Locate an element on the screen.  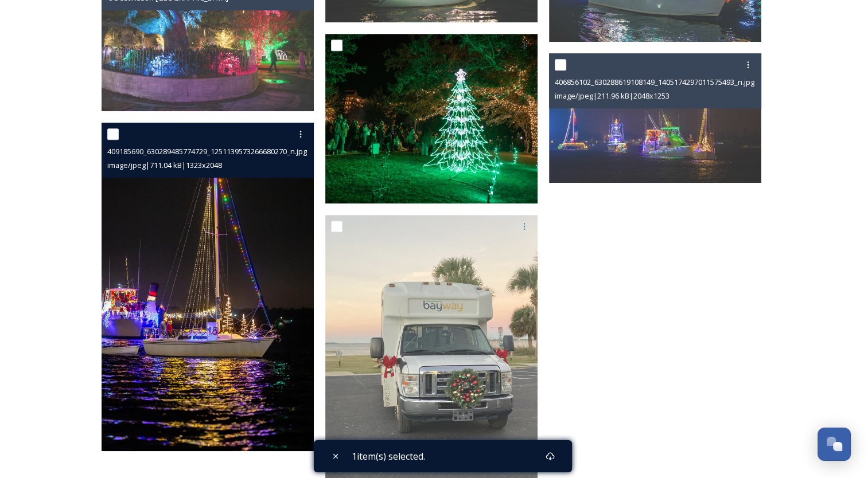
img: 409185690_630289485774729_1251139573266680270_n.jpg is located at coordinates (208, 287).